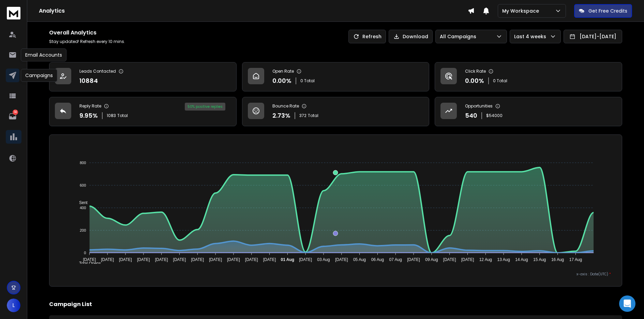  I want to click on span: 372, so click(302, 116).